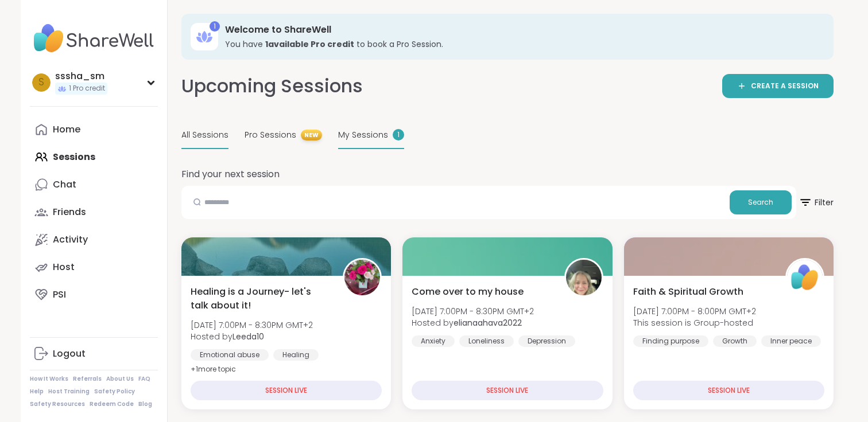  I want to click on a: About Us, so click(120, 379).